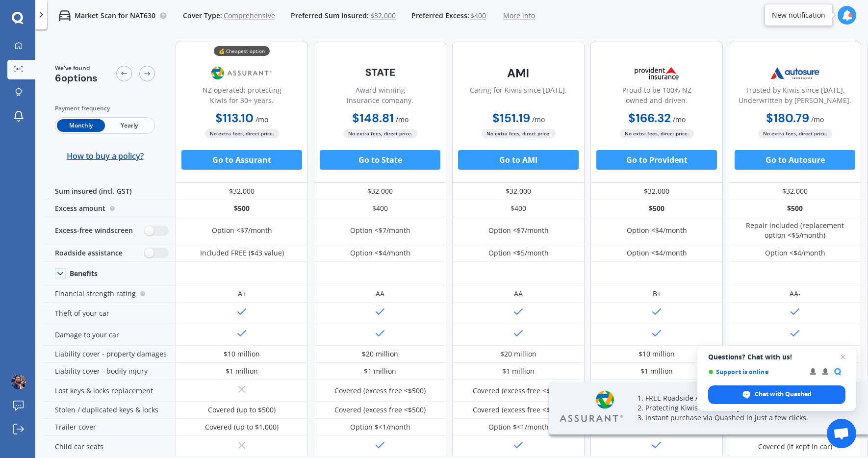  Describe the element at coordinates (842, 433) in the screenshot. I see `div: Open chat` at that location.